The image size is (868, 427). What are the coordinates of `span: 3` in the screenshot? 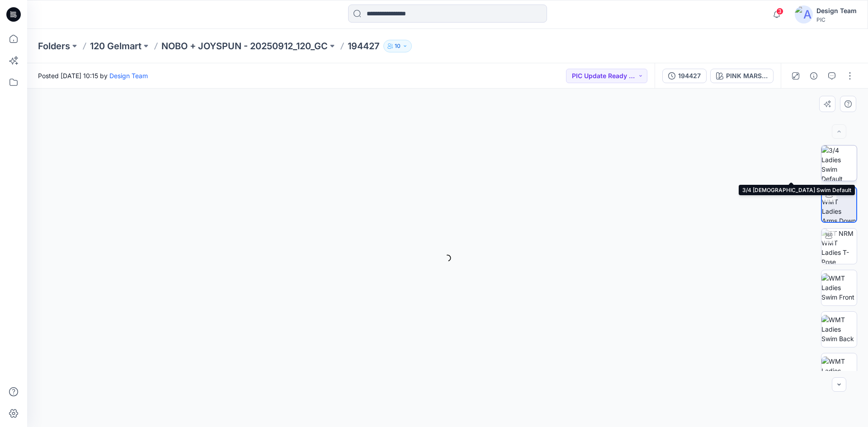 It's located at (780, 12).